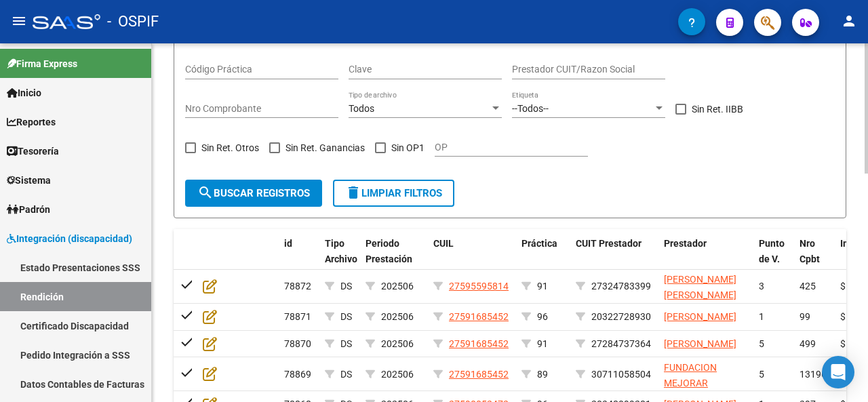 The width and height of the screenshot is (868, 402). Describe the element at coordinates (761, 317) in the screenshot. I see `span: 1` at that location.